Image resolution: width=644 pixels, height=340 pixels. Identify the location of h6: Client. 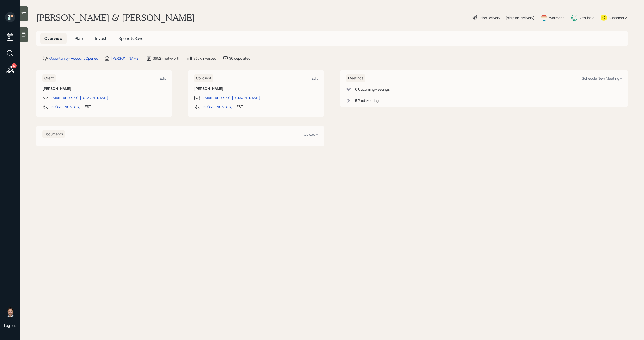
(49, 78).